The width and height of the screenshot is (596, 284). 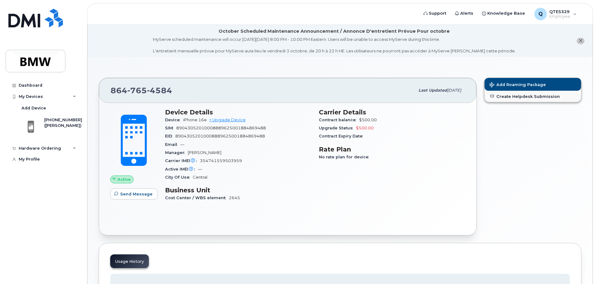 I want to click on div: October Scheduled Maintenance Announcement / Annonce D'entretient Prévue Pour octobre, so click(x=334, y=31).